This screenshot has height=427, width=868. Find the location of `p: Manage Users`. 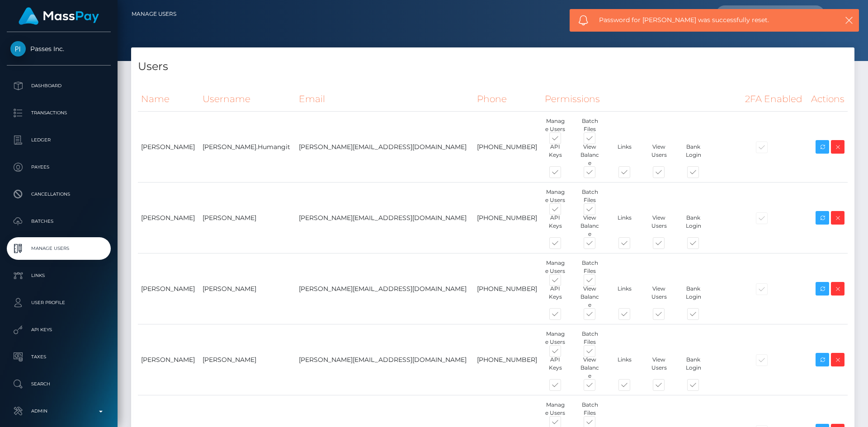

p: Manage Users is located at coordinates (59, 249).